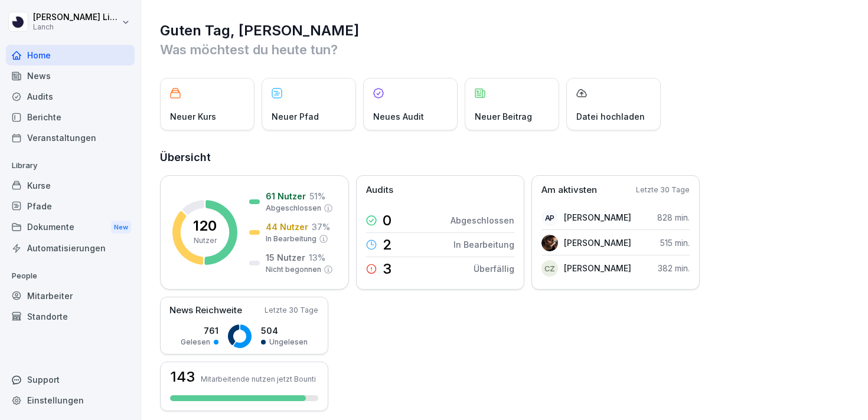 This screenshot has width=868, height=420. I want to click on div: New, so click(121, 227).